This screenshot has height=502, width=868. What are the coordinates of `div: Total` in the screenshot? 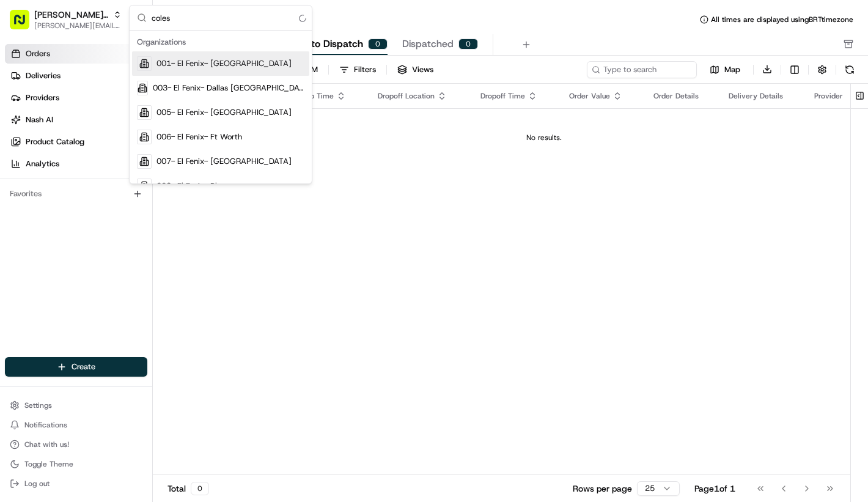 It's located at (188, 489).